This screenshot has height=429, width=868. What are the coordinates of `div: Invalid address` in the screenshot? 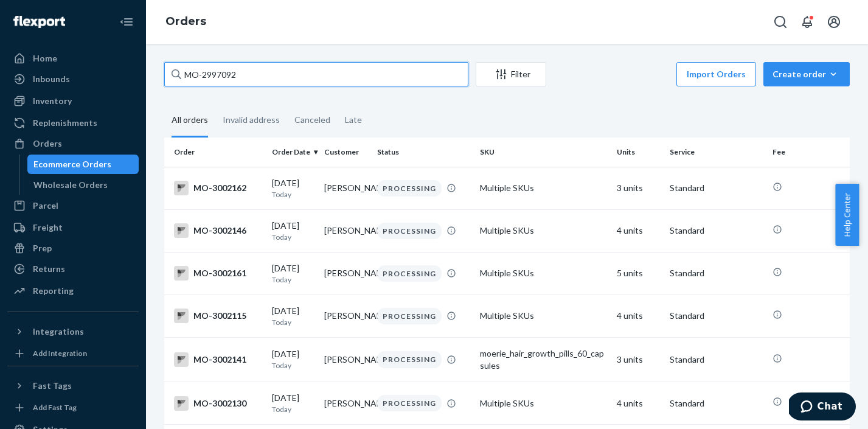 It's located at (251, 120).